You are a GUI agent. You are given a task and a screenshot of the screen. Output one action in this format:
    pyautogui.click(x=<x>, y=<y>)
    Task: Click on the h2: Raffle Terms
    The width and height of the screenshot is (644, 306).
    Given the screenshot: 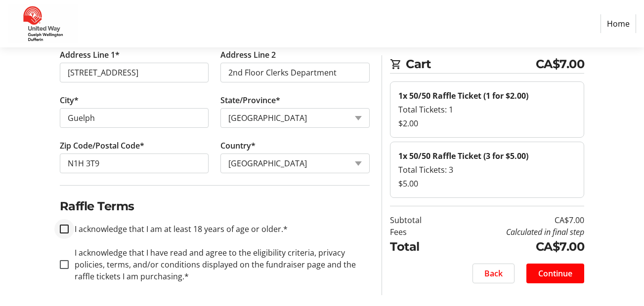 What is the action you would take?
    pyautogui.click(x=215, y=207)
    